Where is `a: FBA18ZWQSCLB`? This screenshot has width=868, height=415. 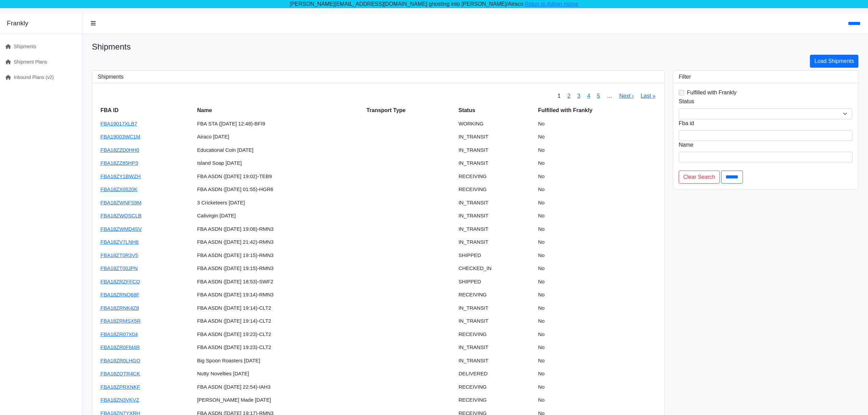 a: FBA18ZWQSCLB is located at coordinates (121, 216).